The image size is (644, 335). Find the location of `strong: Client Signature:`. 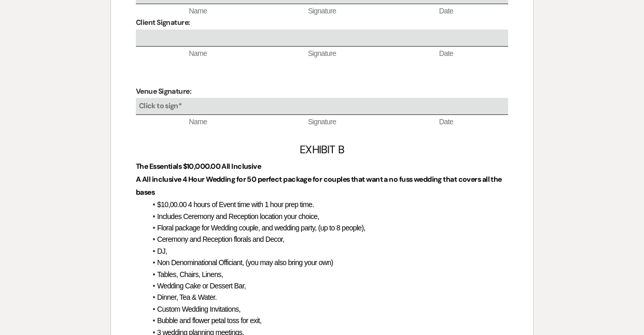

strong: Client Signature: is located at coordinates (163, 22).